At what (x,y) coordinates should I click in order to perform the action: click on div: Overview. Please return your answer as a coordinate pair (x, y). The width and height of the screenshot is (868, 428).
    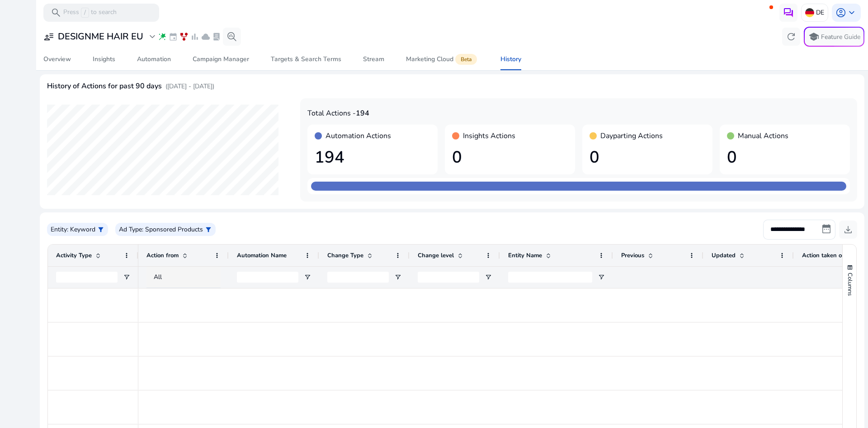
    Looking at the image, I should click on (57, 60).